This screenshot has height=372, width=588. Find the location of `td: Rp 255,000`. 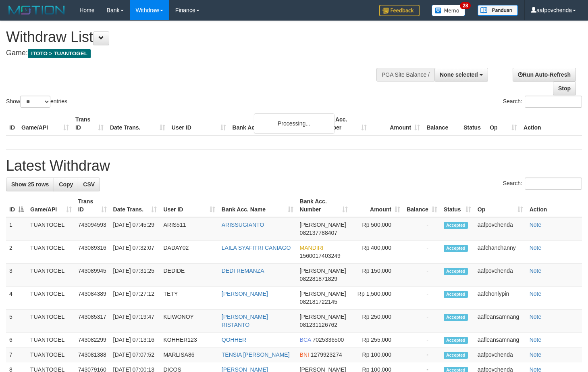

td: Rp 255,000 is located at coordinates (377, 340).